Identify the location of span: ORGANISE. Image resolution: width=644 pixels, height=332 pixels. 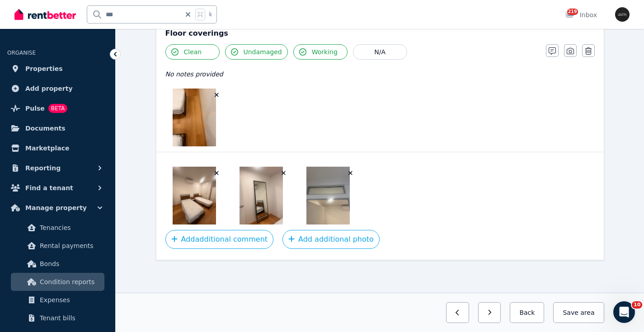
(22, 53).